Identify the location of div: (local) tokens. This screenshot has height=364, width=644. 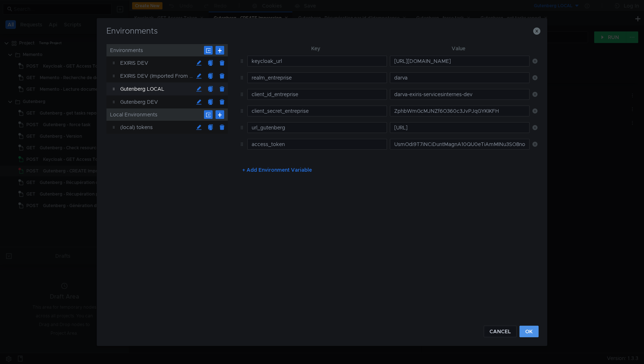
(157, 127).